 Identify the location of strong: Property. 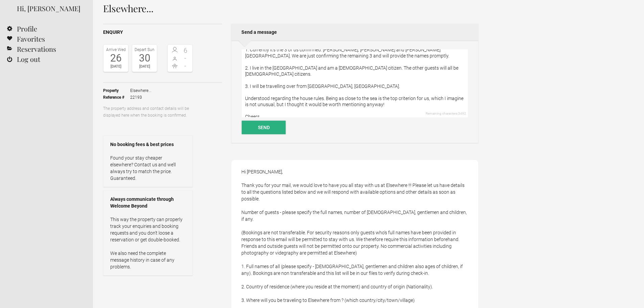
(117, 91).